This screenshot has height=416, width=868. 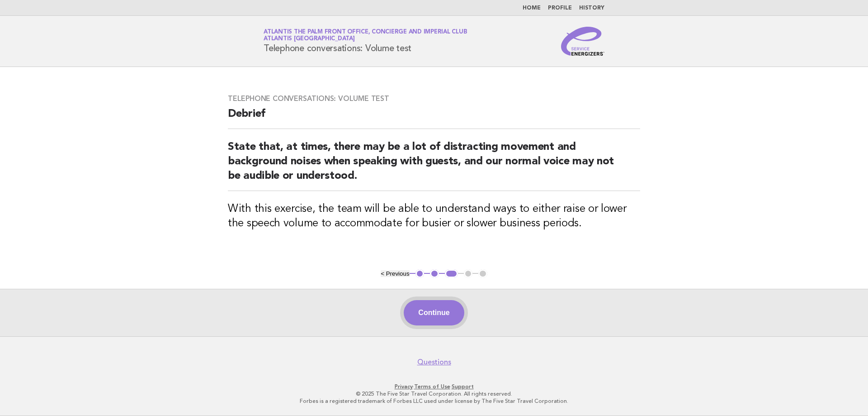 I want to click on h3: With this exercise, the team will be able to understand ways to either raise or lower the speech ..., so click(x=434, y=217).